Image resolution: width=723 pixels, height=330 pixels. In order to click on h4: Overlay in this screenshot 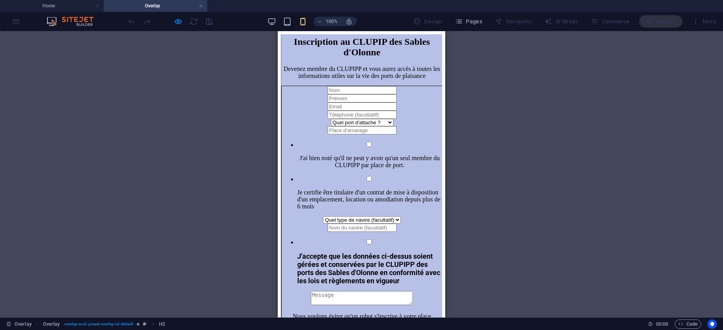, I will do `click(155, 6)`.